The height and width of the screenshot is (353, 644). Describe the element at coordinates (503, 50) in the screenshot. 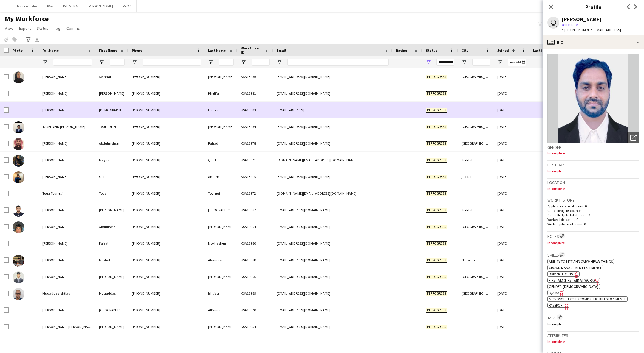

I see `span: Joined` at that location.